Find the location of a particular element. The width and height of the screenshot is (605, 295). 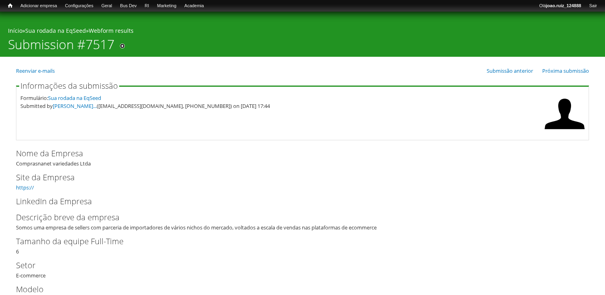

a: RI is located at coordinates (147, 6).